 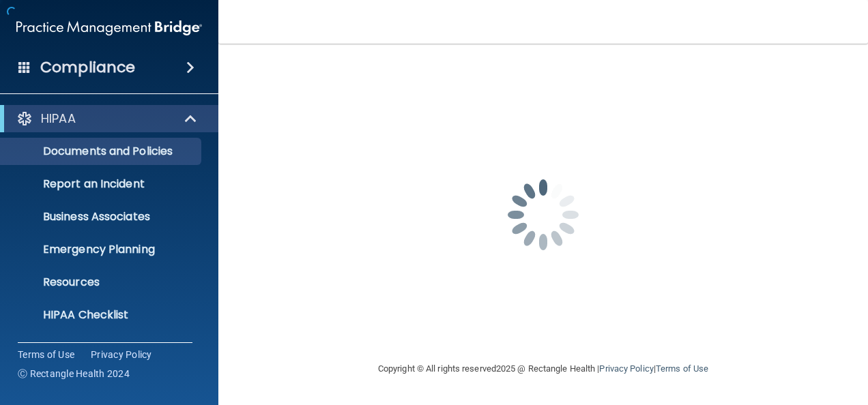 I want to click on img: PMB logo, so click(x=109, y=28).